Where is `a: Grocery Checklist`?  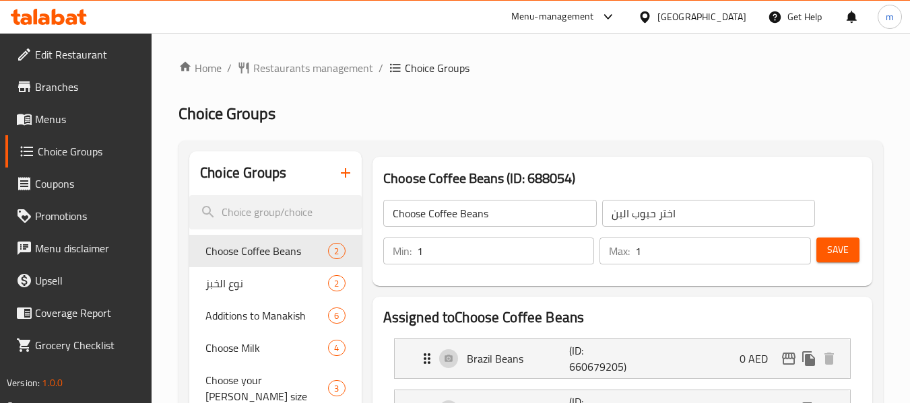
a: Grocery Checklist is located at coordinates (79, 345).